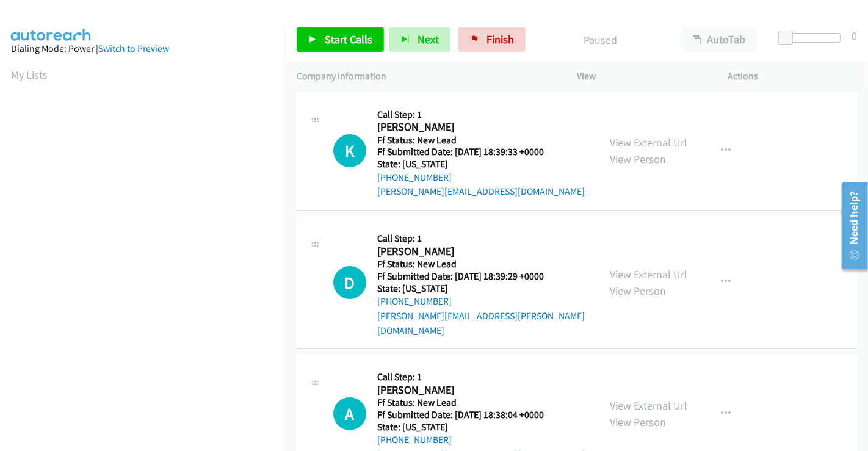 Image resolution: width=868 pixels, height=451 pixels. What do you see at coordinates (349, 413) in the screenshot?
I see `h1: A` at bounding box center [349, 413].